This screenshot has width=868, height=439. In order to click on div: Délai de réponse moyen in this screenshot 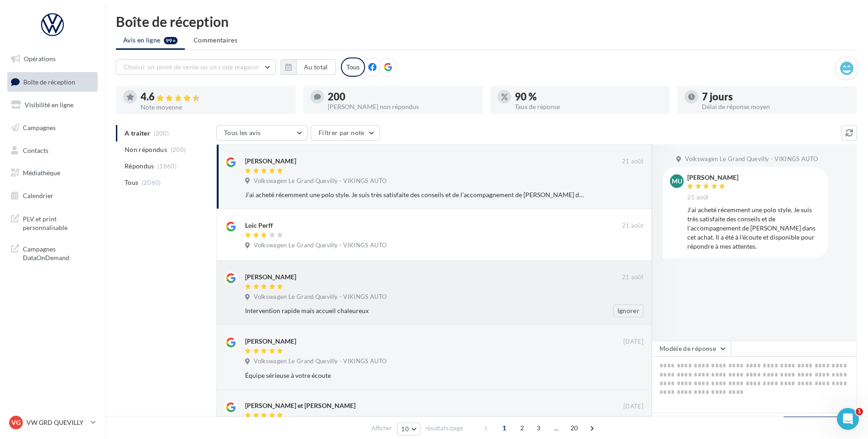, I will do `click(776, 107)`.